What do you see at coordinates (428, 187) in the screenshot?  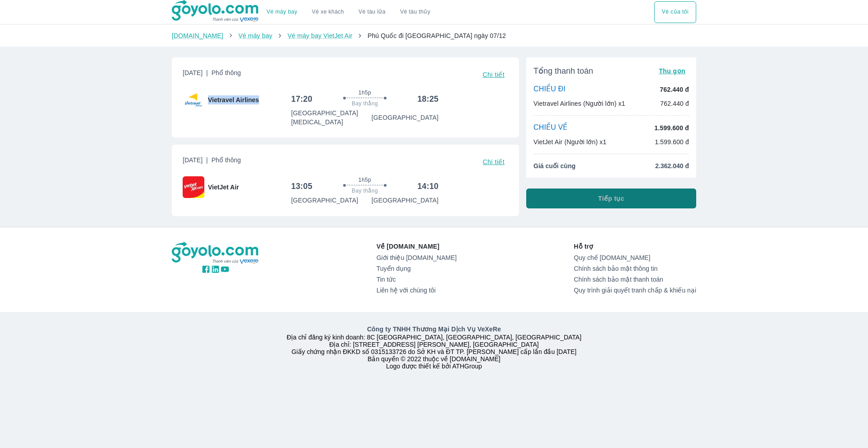 I see `h6: 14:10` at bounding box center [428, 187].